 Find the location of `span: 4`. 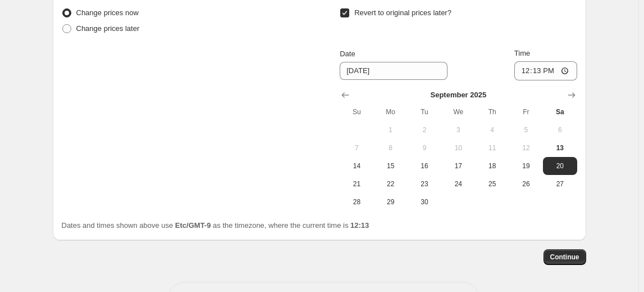

span: 4 is located at coordinates (492, 130).